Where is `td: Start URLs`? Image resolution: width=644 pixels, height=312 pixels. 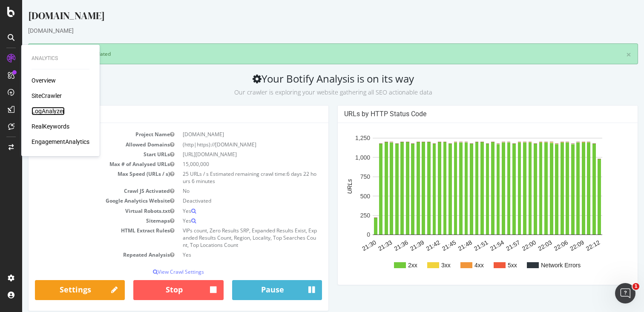
td: Start URLs is located at coordinates (84, 154).